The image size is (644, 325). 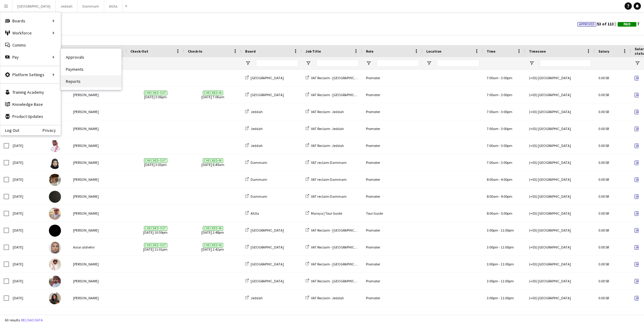 I want to click on div: Workforce, so click(x=31, y=33).